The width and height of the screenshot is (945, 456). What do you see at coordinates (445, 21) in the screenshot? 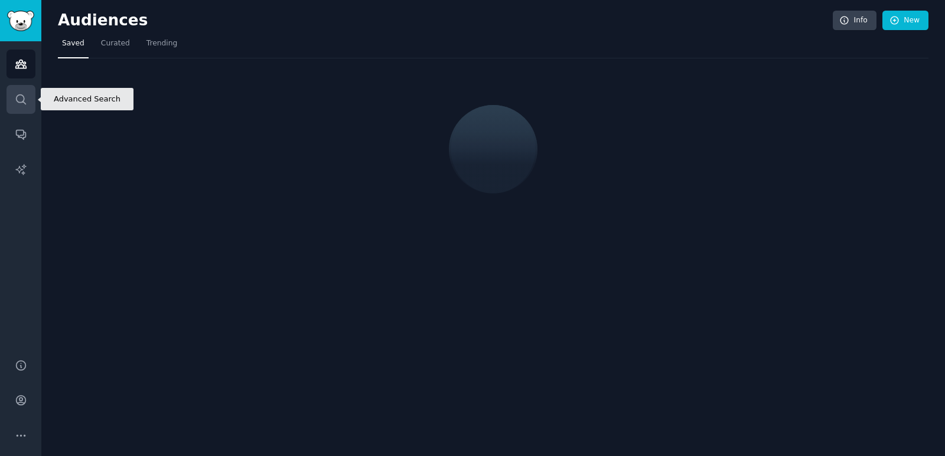
I see `h2: Audiences` at bounding box center [445, 21].